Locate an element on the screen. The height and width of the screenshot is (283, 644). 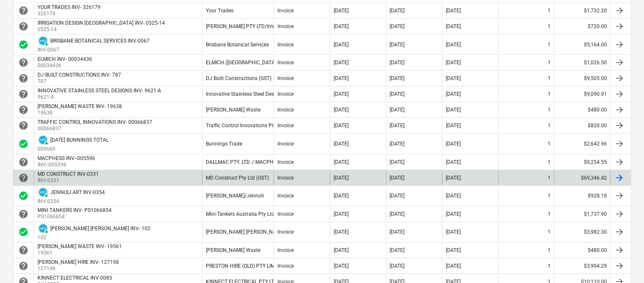
div: ELMICH INV- 00034436 is located at coordinates (65, 59).